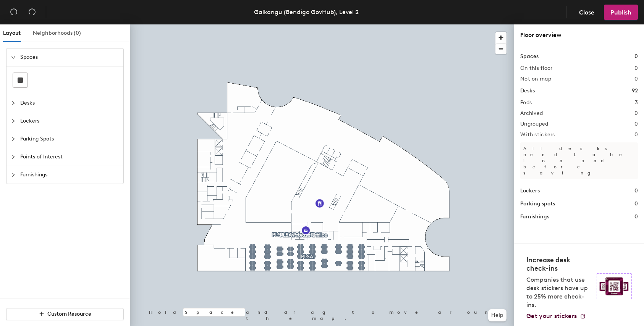  What do you see at coordinates (32, 12) in the screenshot?
I see `button: Redo (⌘ + ⇧ + Z)` at bounding box center [32, 12].